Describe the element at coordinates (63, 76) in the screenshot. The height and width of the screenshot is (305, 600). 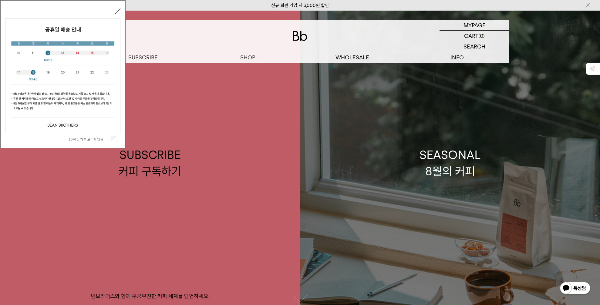
I see `img: cb63d4bbb2e6550c365f227fdc69b27f_113810.jpg` at that location.